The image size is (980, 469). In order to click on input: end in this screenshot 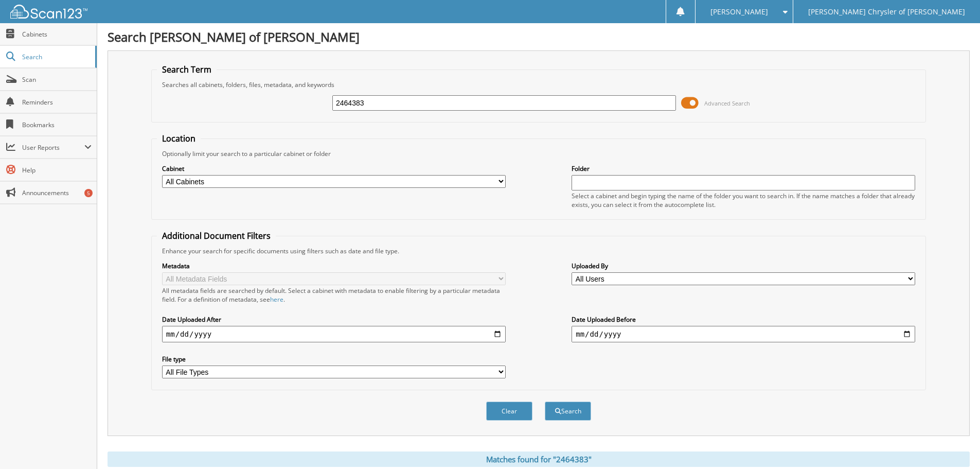, I will do `click(743, 334)`.